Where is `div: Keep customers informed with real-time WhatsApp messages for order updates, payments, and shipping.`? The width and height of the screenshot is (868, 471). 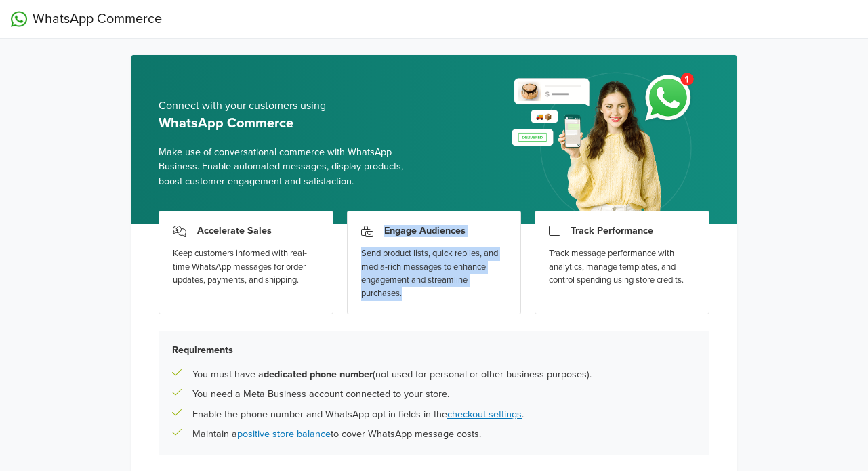
div: Keep customers informed with real-time WhatsApp messages for order updates, payments, and shipping. is located at coordinates (246, 267).